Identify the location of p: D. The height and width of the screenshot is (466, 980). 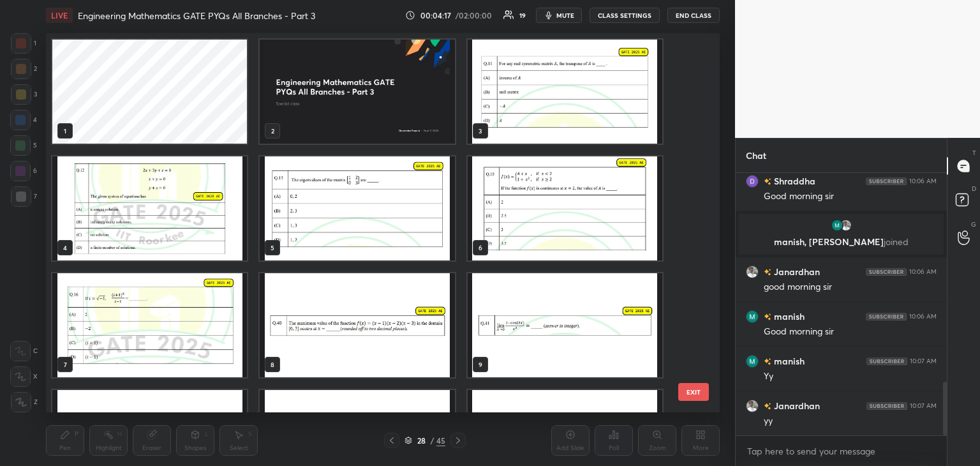
(973, 189).